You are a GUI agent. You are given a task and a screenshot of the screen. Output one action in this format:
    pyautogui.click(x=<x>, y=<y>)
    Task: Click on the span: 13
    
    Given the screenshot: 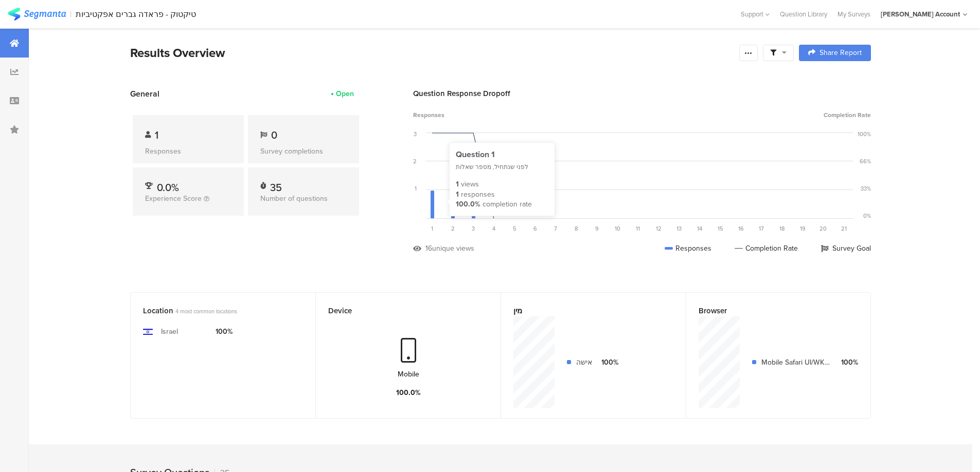 What is the action you would take?
    pyautogui.click(x=679, y=229)
    